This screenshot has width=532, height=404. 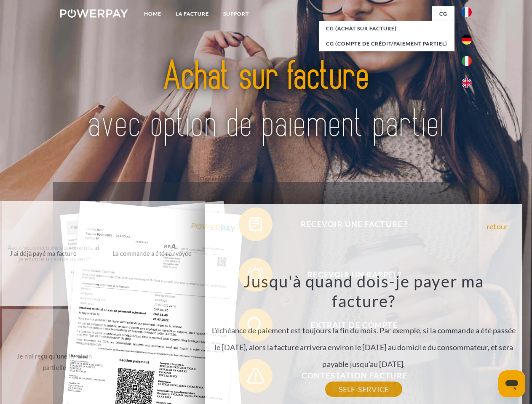 What do you see at coordinates (54, 362) in the screenshot?
I see `div: Je n'ai reçu qu'une livraison partielle` at bounding box center [54, 362].